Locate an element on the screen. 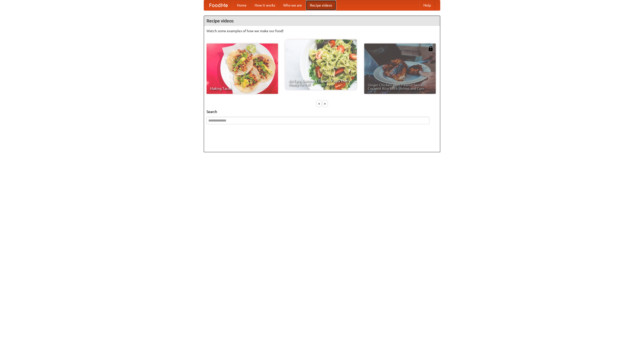 Image resolution: width=644 pixels, height=356 pixels. a: How it works is located at coordinates (265, 5).